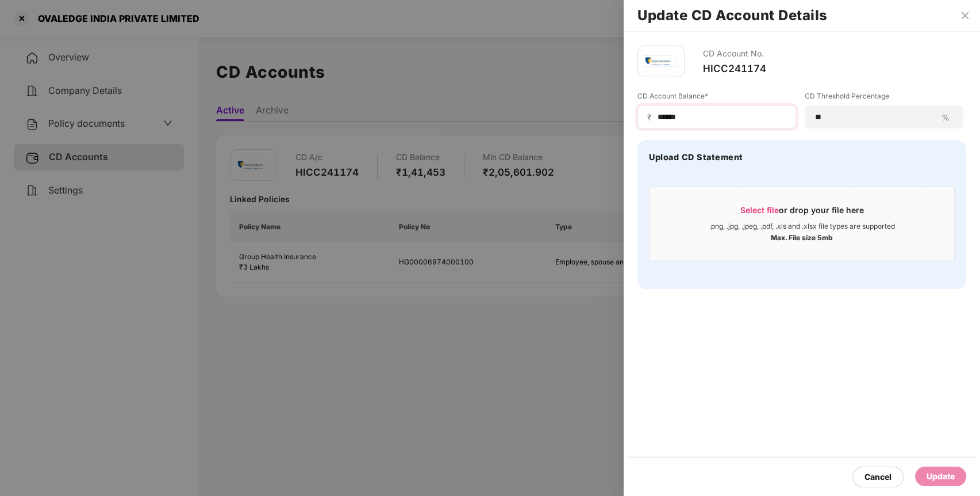 Image resolution: width=980 pixels, height=496 pixels. What do you see at coordinates (802, 213) in the screenshot?
I see `div: or drop your file here` at bounding box center [802, 213].